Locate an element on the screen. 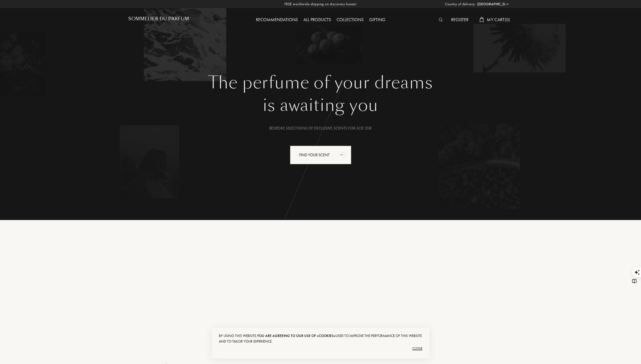  div: Find your scent is located at coordinates (320, 155).